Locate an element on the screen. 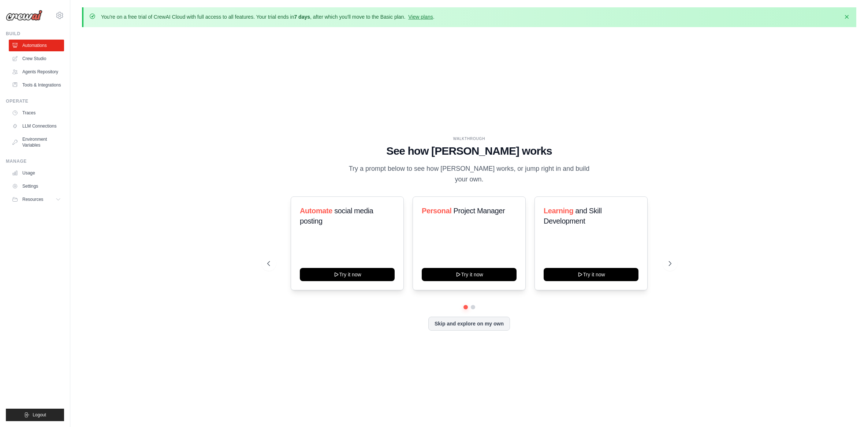 Image resolution: width=868 pixels, height=427 pixels. span: social media posting is located at coordinates (336, 216).